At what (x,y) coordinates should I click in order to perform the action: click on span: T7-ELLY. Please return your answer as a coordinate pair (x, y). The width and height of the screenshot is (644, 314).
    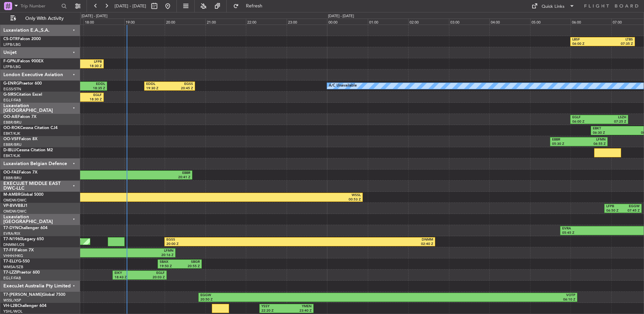
    Looking at the image, I should click on (10, 262).